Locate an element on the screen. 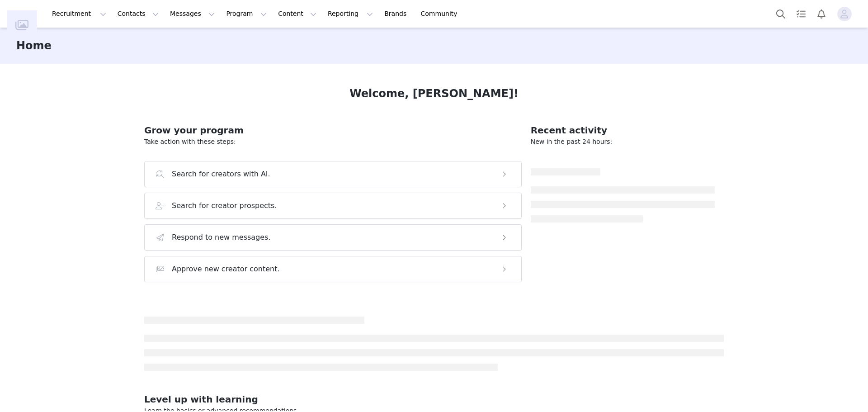  button: Approve new creator content. is located at coordinates (333, 269).